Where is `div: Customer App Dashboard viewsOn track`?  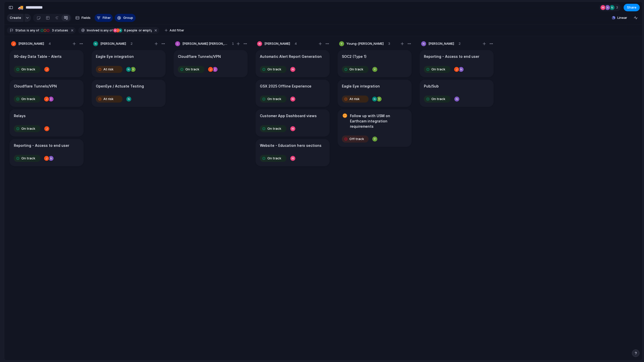 div: Customer App Dashboard viewsOn track is located at coordinates (292, 123).